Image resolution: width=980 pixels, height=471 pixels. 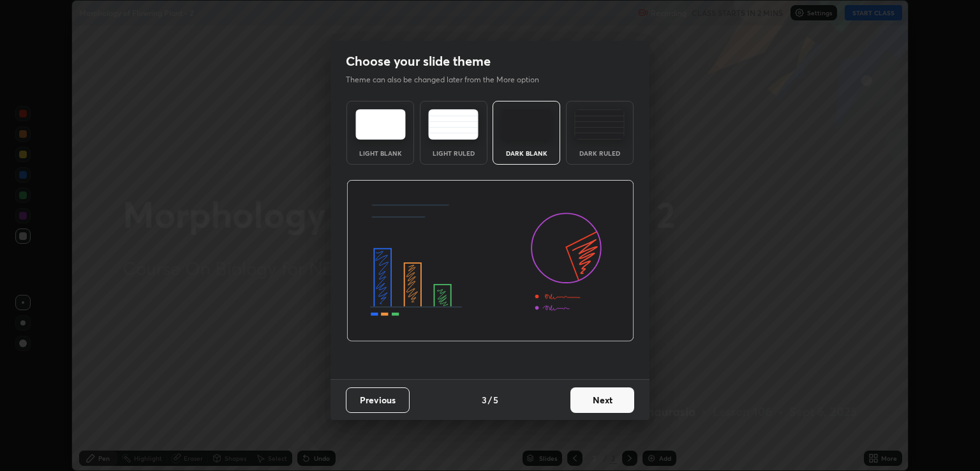 What do you see at coordinates (602, 400) in the screenshot?
I see `button: Next` at bounding box center [602, 400].